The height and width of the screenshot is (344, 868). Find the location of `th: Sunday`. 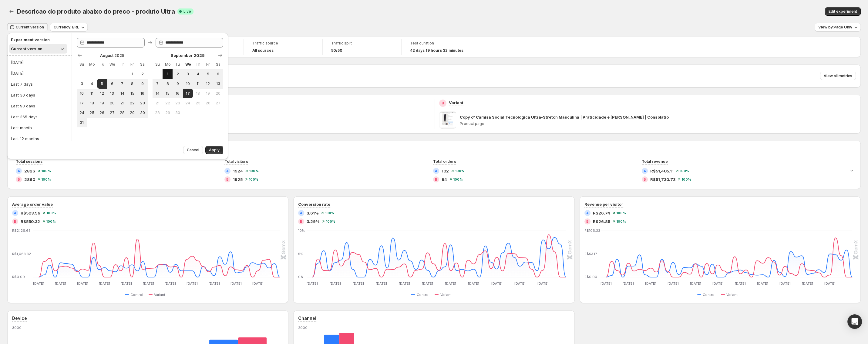

th: Sunday is located at coordinates (82, 64).